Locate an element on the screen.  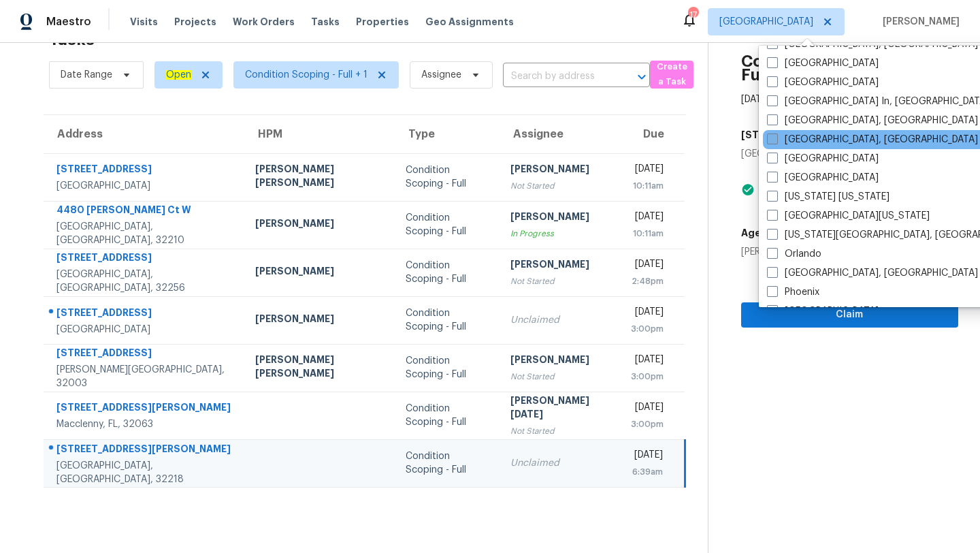
button: Create a Task is located at coordinates (672, 74).